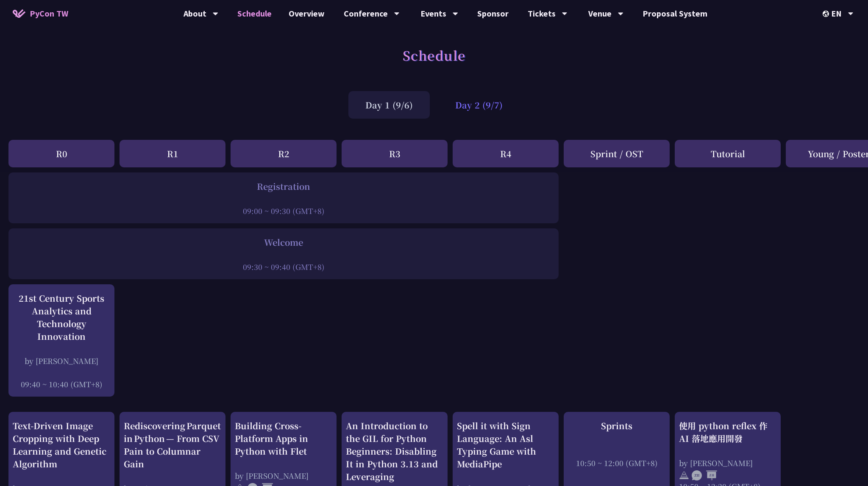  What do you see at coordinates (283, 266) in the screenshot?
I see `div: 09:30 ~ 09:40 (GMT+8)` at bounding box center [283, 266].